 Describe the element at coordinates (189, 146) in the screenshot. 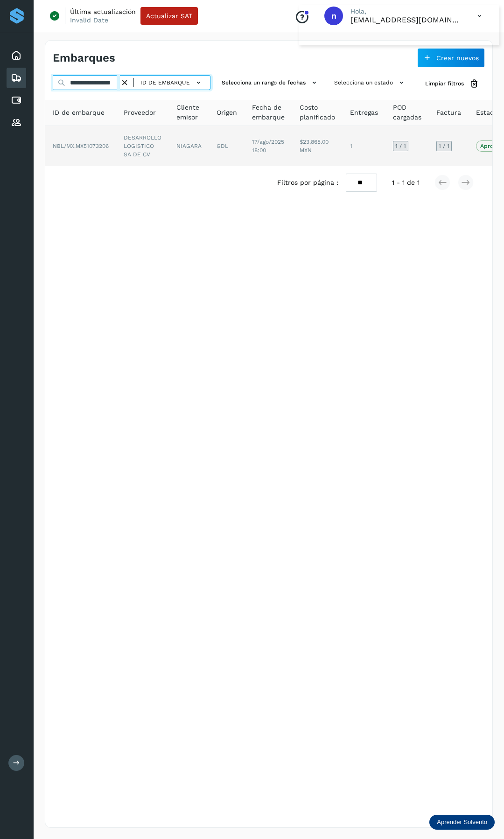

I see `td: NIAGARA` at that location.